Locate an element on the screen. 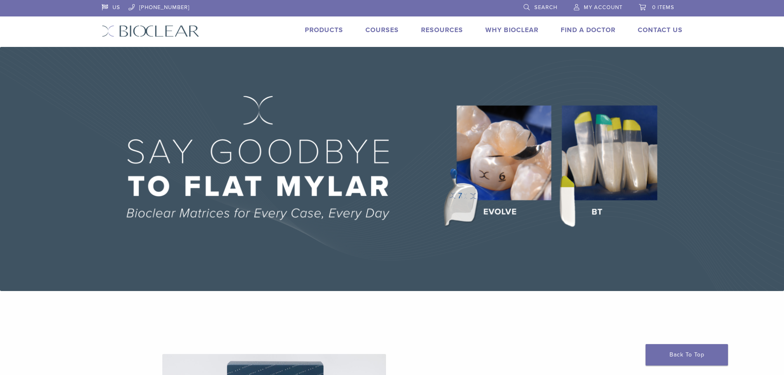  a: Find A Doctor is located at coordinates (588, 30).